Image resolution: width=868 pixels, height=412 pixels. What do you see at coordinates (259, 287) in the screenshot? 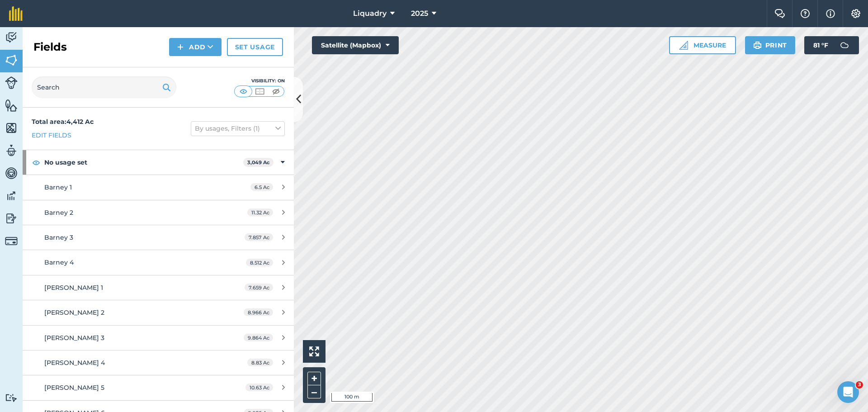
I see `span: 7.659 Ac` at bounding box center [259, 287].